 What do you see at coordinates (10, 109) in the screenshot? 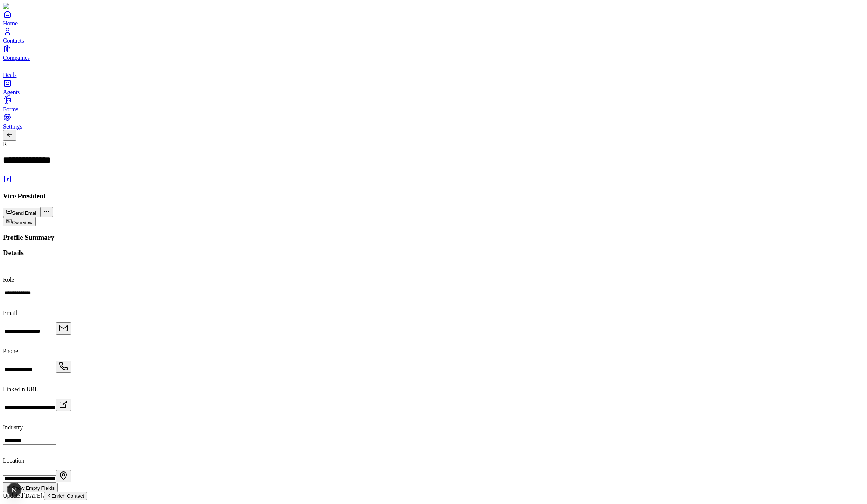
I see `span: Forms` at bounding box center [10, 109].